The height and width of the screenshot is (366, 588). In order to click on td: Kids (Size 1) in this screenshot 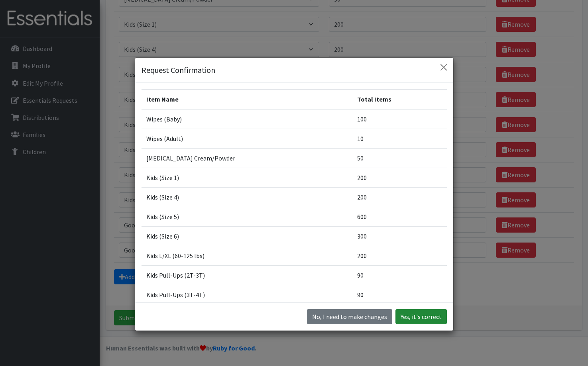, I will do `click(247, 178)`.